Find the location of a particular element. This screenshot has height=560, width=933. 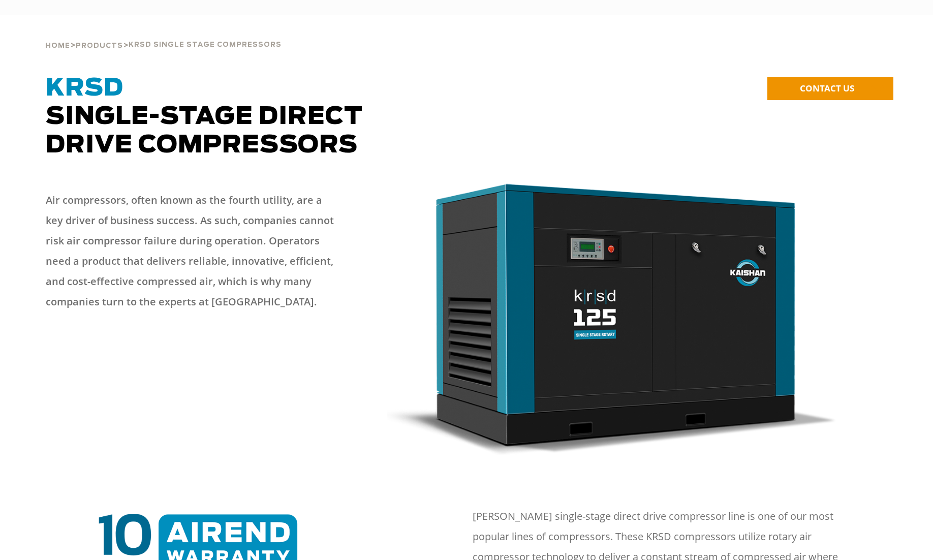

span: KRSD is located at coordinates (84, 88).